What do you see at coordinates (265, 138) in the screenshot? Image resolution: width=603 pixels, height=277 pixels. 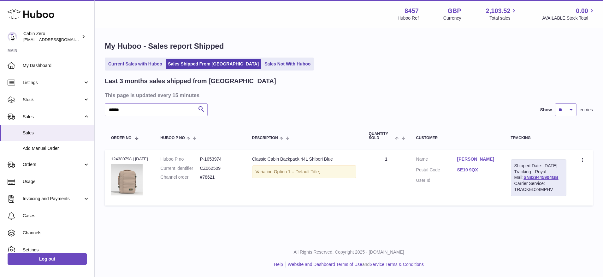 I see `span: Description` at bounding box center [265, 138].